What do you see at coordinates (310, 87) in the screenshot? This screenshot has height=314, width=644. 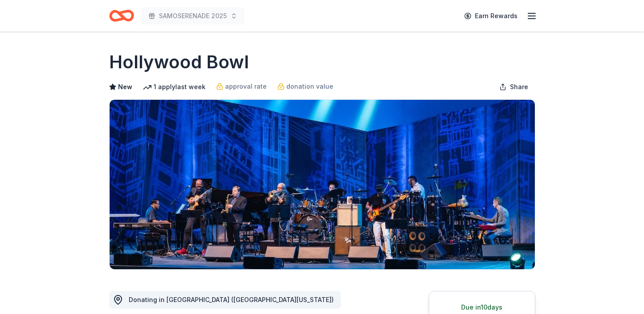 I see `span: donation value` at bounding box center [310, 87].